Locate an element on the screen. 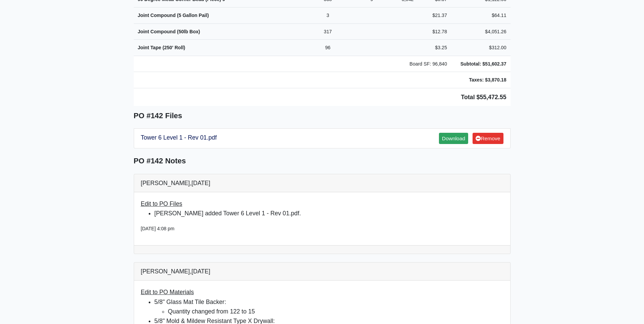  strong: Joint Tape (250' Roll) is located at coordinates (161, 48).